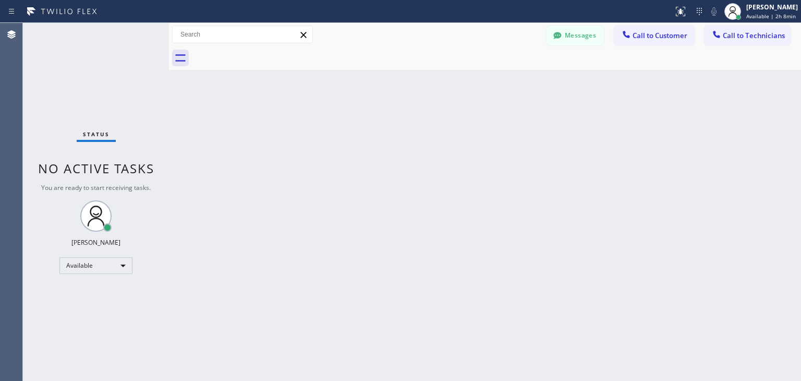 This screenshot has height=381, width=801. I want to click on span: Status, so click(96, 134).